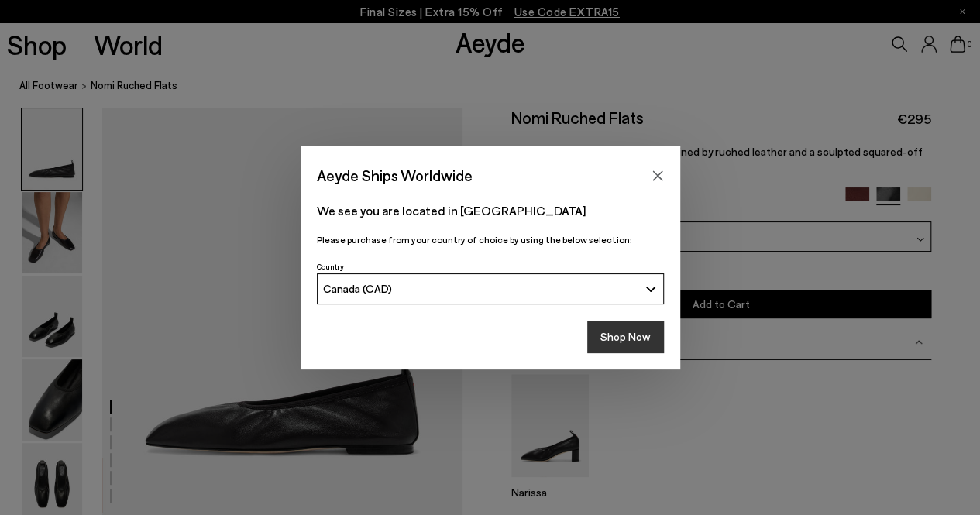 The image size is (980, 515). I want to click on button: Shop Now, so click(625, 337).